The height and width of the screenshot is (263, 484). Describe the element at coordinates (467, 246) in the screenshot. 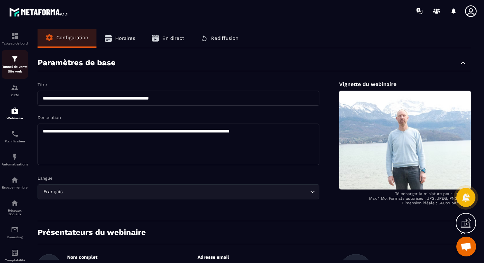

I see `div: Ouvrir le chat` at that location.